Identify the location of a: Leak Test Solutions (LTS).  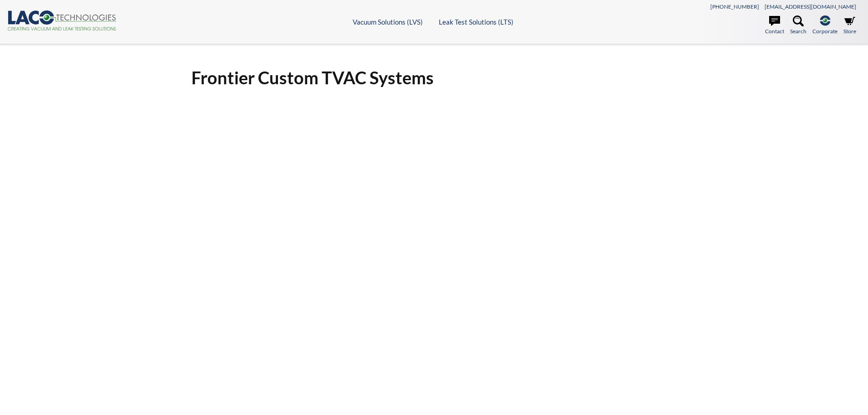
(476, 22).